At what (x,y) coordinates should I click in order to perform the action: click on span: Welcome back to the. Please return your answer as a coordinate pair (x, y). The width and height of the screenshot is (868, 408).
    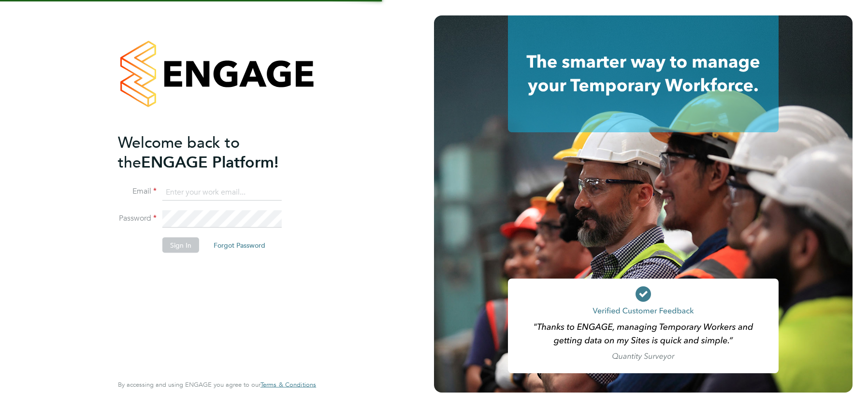
    Looking at the image, I should click on (179, 152).